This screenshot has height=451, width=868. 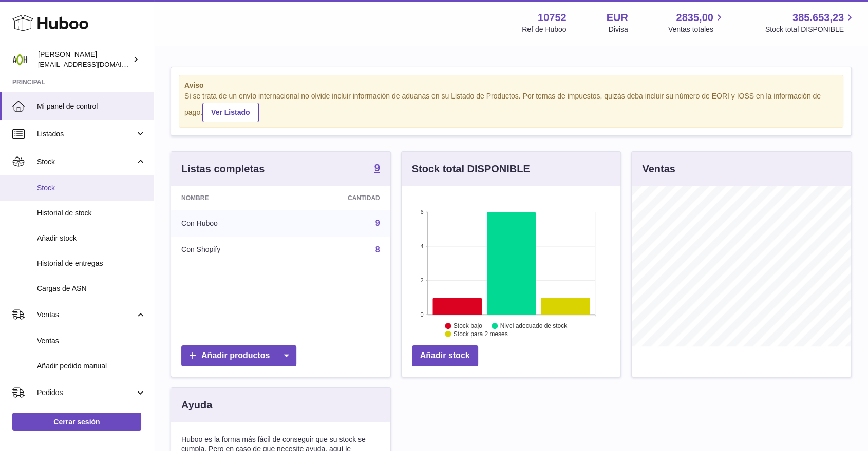 I want to click on h3: Ventas, so click(x=659, y=169).